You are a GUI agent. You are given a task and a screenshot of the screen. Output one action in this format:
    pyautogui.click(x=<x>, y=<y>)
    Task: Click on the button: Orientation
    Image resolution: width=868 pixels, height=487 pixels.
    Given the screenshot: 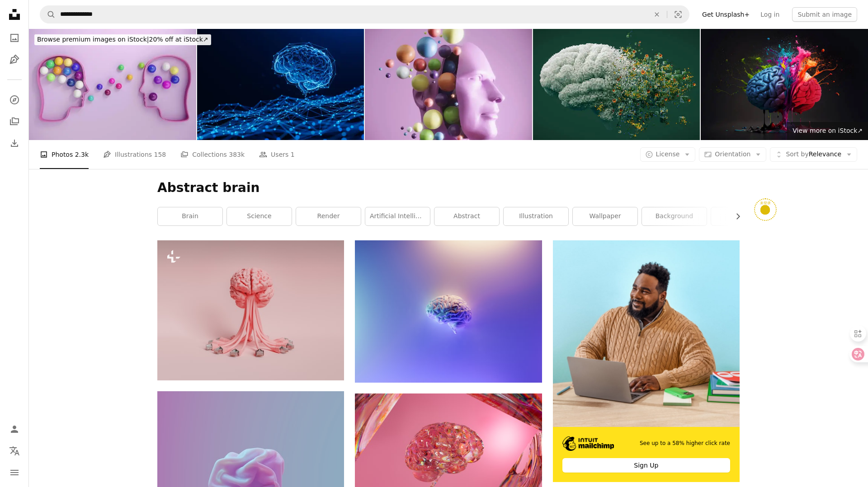 What is the action you would take?
    pyautogui.click(x=732, y=155)
    